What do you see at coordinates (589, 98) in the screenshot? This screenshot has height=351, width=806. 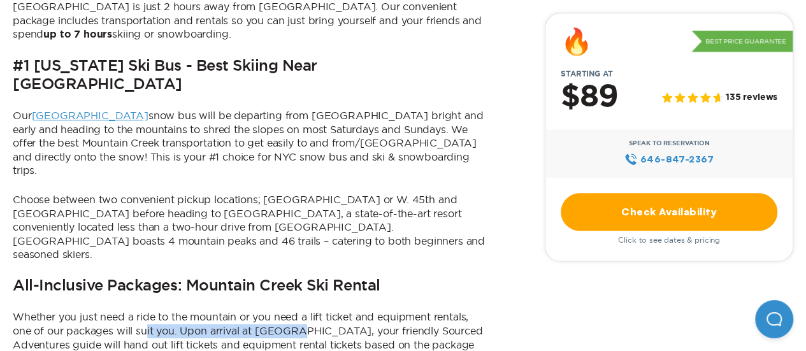 I see `h2: $89` at bounding box center [589, 98].